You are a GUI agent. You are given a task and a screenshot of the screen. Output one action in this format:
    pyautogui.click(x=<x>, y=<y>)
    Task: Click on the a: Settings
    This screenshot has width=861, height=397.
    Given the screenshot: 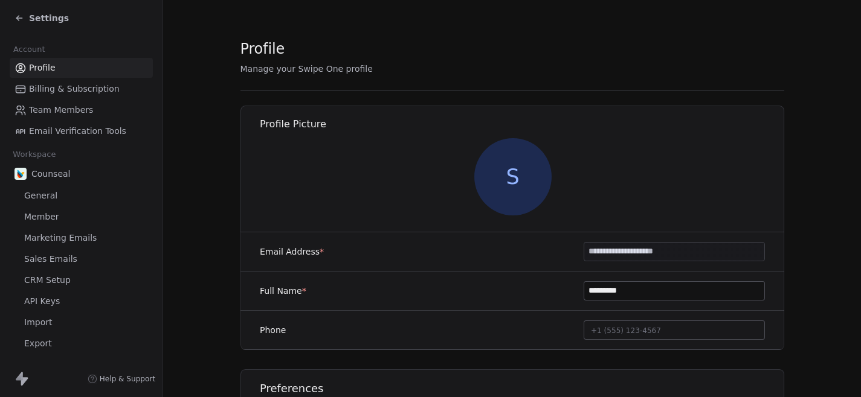 What is the action you would take?
    pyautogui.click(x=42, y=18)
    